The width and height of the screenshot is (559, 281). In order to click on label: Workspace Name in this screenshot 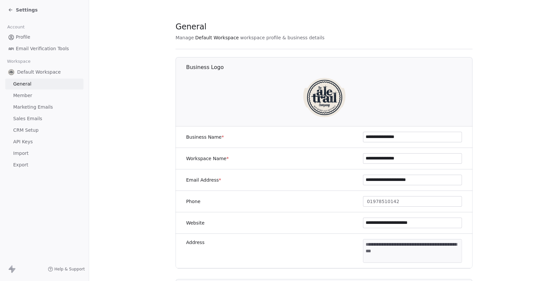, I will do `click(207, 158)`.